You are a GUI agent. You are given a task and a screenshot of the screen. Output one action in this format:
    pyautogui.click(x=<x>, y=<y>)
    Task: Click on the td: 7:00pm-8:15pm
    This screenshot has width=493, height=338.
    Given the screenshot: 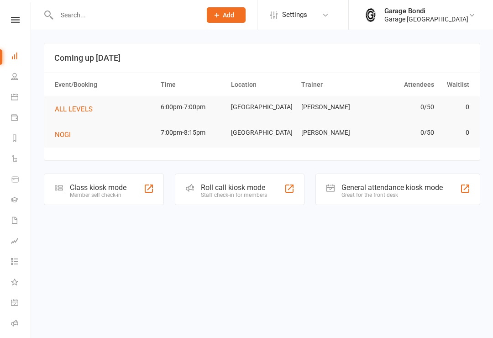 What is the action you would take?
    pyautogui.click(x=192, y=132)
    